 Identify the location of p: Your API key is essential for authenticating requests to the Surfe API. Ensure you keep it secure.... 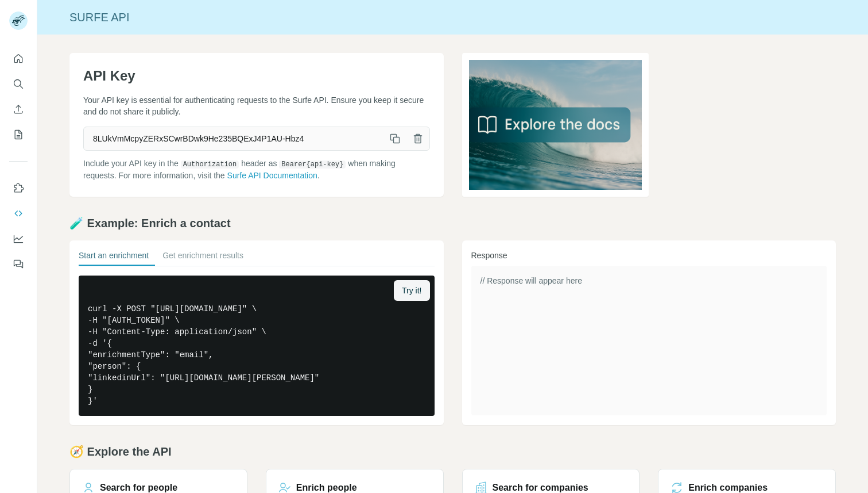
(257, 106).